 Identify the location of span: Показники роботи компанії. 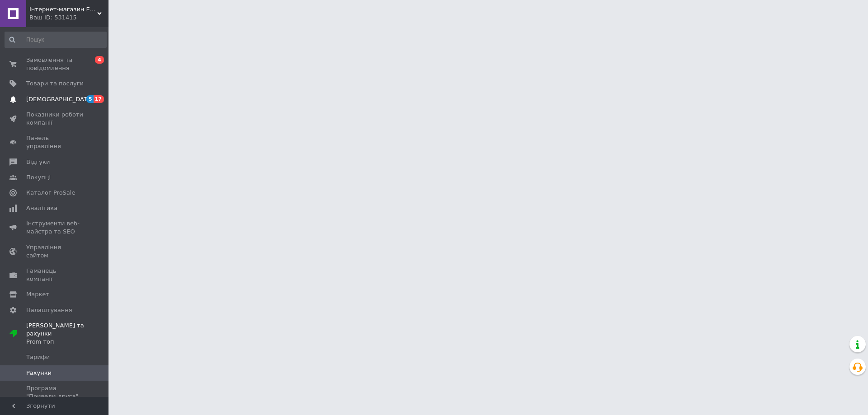
(55, 119).